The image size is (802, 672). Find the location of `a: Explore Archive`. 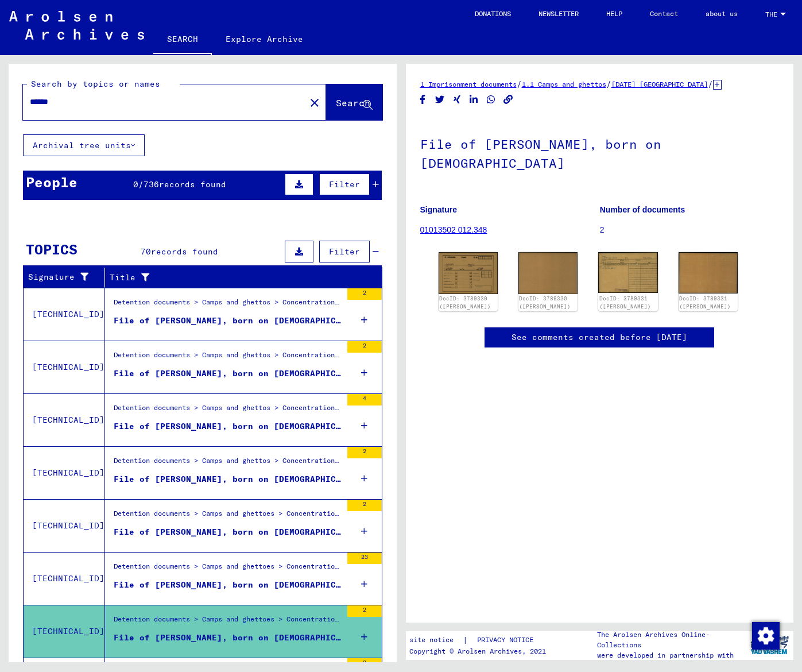

a: Explore Archive is located at coordinates (264, 39).